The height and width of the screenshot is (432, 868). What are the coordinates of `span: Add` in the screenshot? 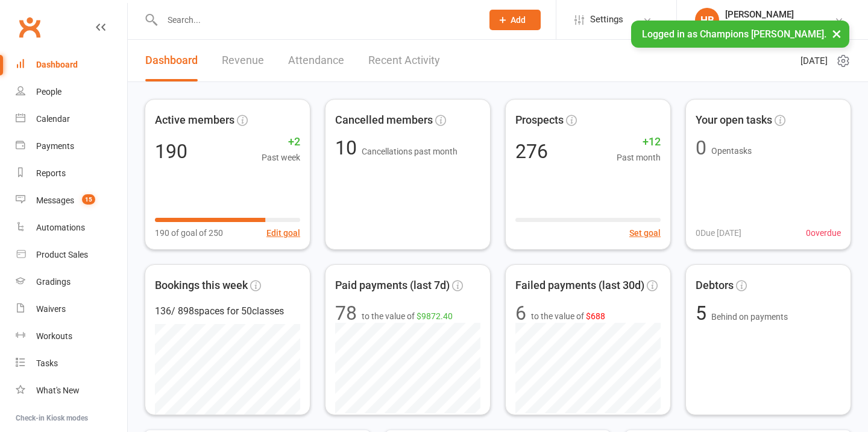 It's located at (518, 20).